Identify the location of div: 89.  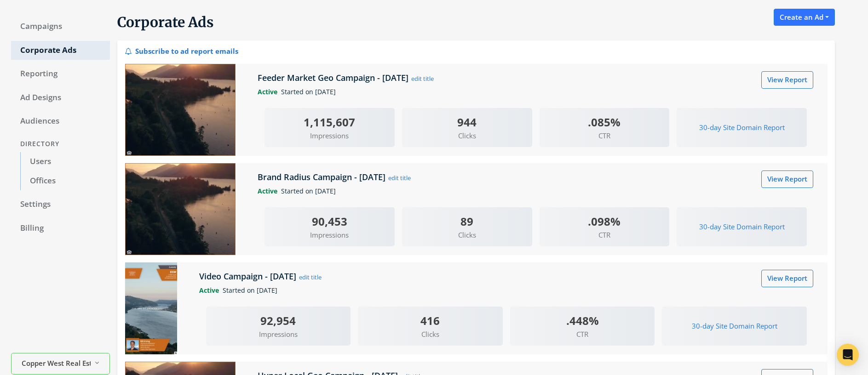
(467, 221).